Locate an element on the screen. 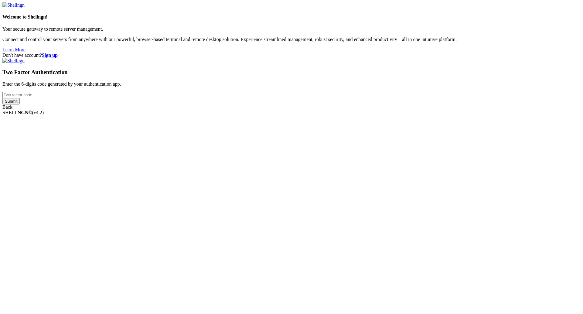 The height and width of the screenshot is (314, 583). strong: Sign up is located at coordinates (50, 55).